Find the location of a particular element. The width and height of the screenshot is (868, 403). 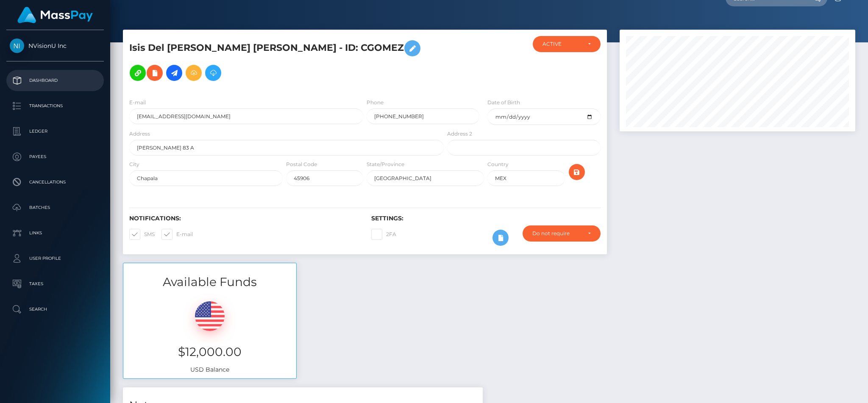

div: Do not require is located at coordinates (557, 233).